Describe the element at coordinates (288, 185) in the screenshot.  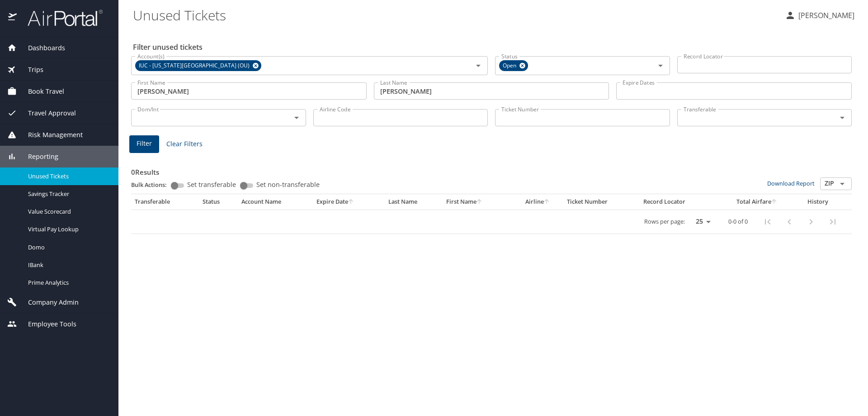
I see `span: Set non-transferable` at that location.